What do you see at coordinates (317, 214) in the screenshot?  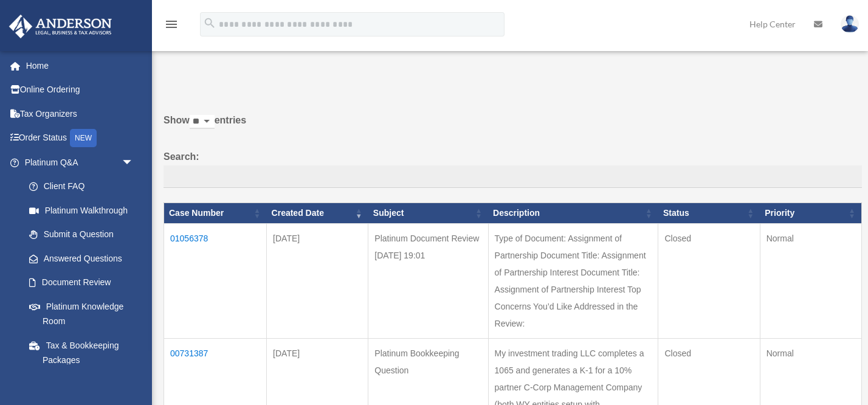 I see `th: Created Date: activate to sort column ascending` at bounding box center [317, 214].